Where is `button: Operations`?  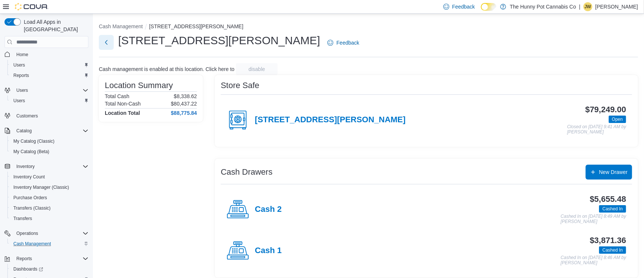
button: Operations is located at coordinates (27, 233).